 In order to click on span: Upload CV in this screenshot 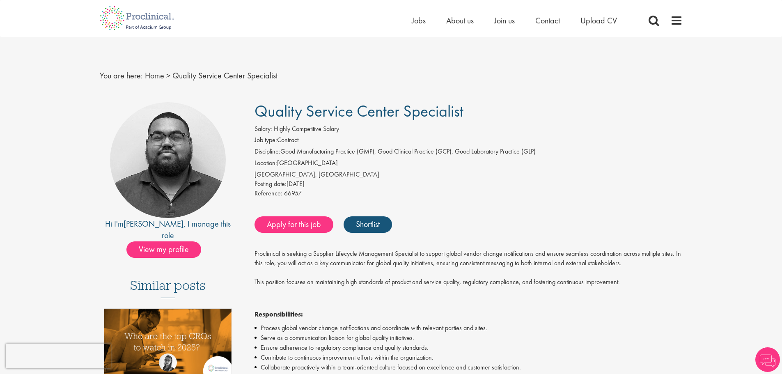, I will do `click(599, 21)`.